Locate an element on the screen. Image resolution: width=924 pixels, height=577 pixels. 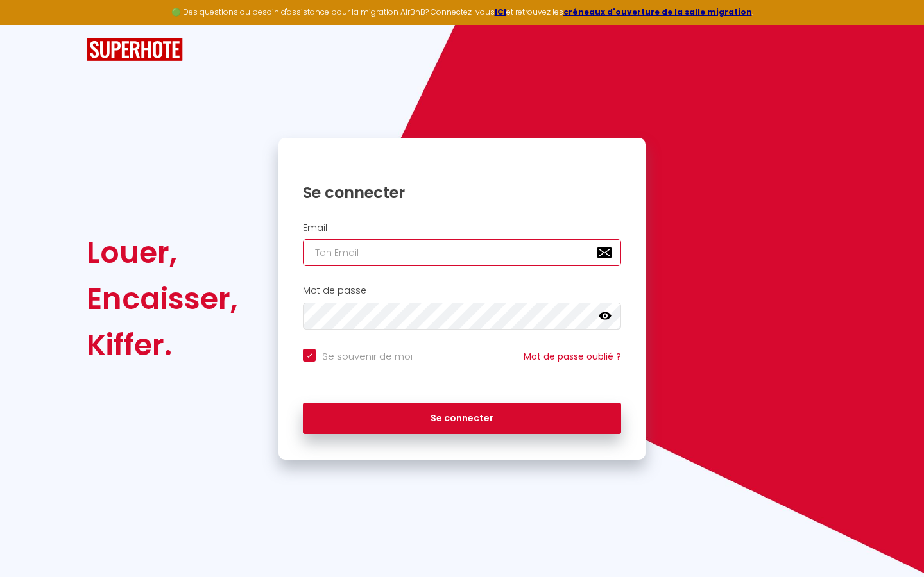
button: Ouvrir le widget de chat LiveChat is located at coordinates (29, 24).